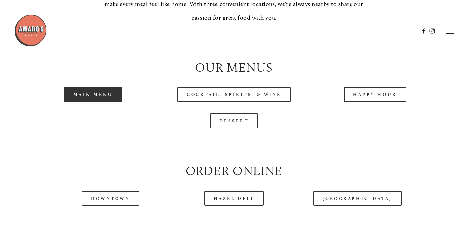 The height and width of the screenshot is (233, 468). Describe the element at coordinates (234, 121) in the screenshot. I see `a: Dessert` at that location.